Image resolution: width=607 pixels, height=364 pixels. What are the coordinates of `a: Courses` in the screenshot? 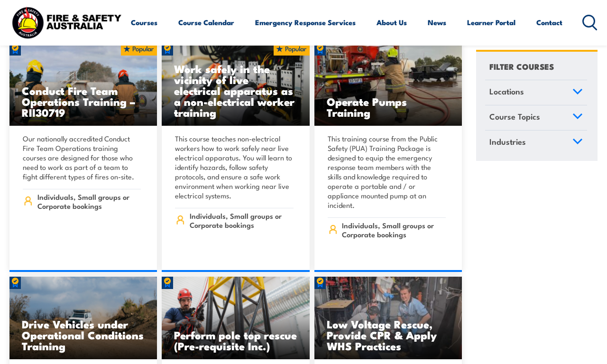 It's located at (145, 23).